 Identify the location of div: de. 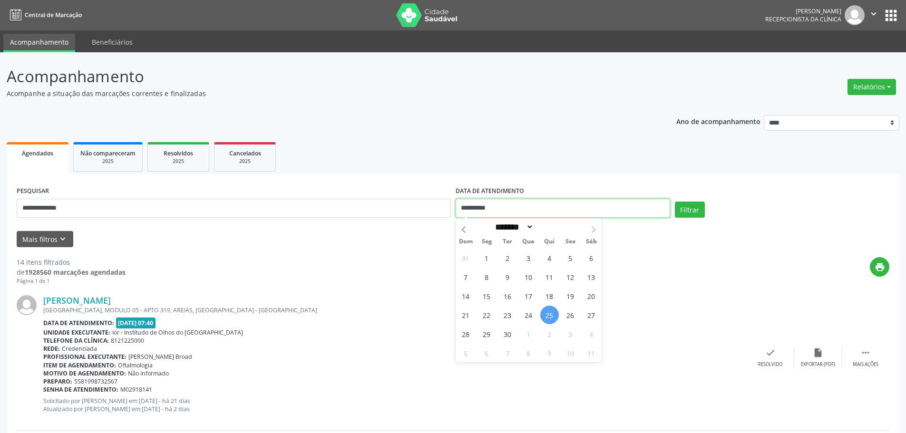
(71, 272).